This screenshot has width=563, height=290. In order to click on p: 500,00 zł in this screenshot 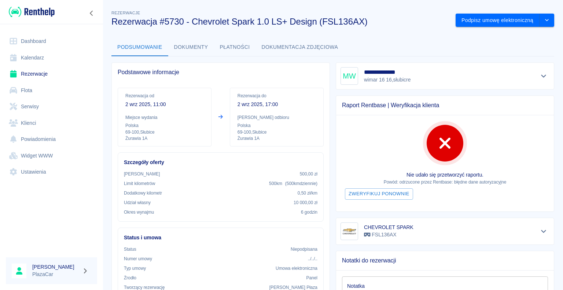, I will do `click(309, 174)`.